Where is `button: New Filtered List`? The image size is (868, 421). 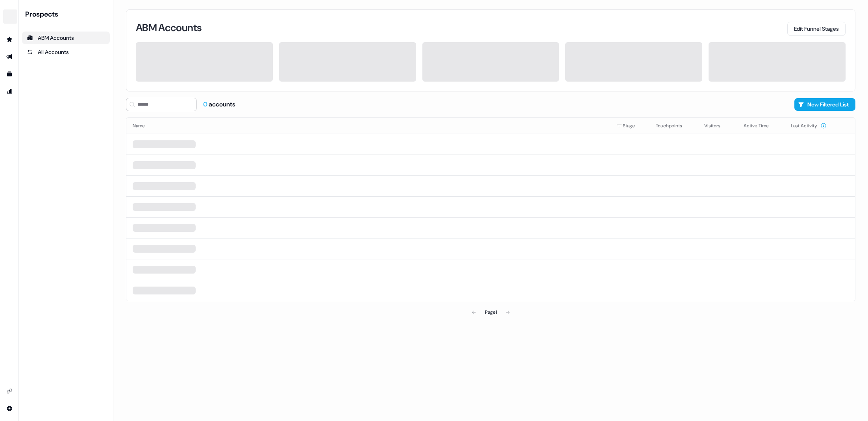 button: New Filtered List is located at coordinates (824, 104).